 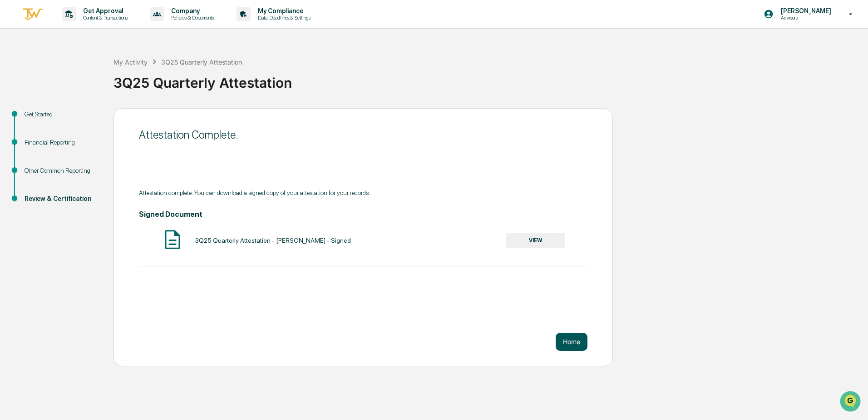 What do you see at coordinates (283, 18) in the screenshot?
I see `p: Data, Deadlines & Settings` at bounding box center [283, 18].